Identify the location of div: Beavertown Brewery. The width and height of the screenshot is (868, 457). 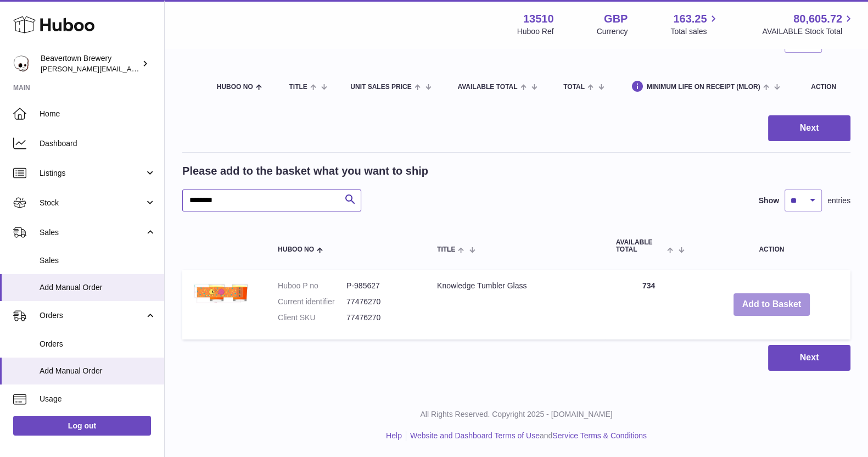
(90, 63).